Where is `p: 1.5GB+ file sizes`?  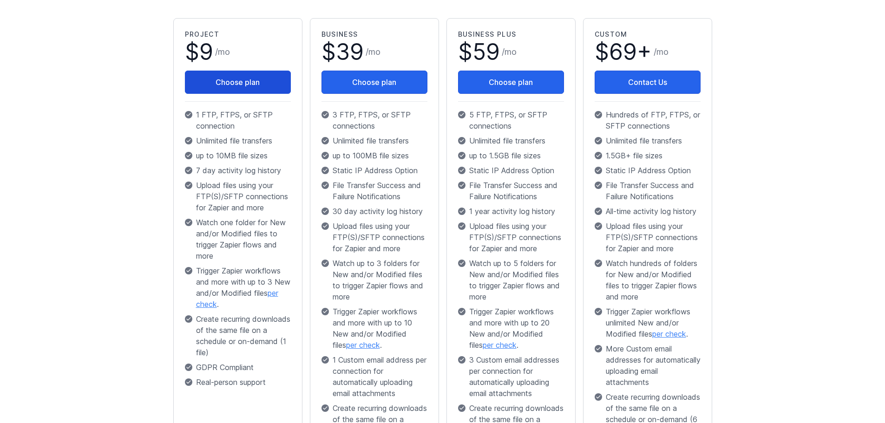 p: 1.5GB+ file sizes is located at coordinates (647, 156).